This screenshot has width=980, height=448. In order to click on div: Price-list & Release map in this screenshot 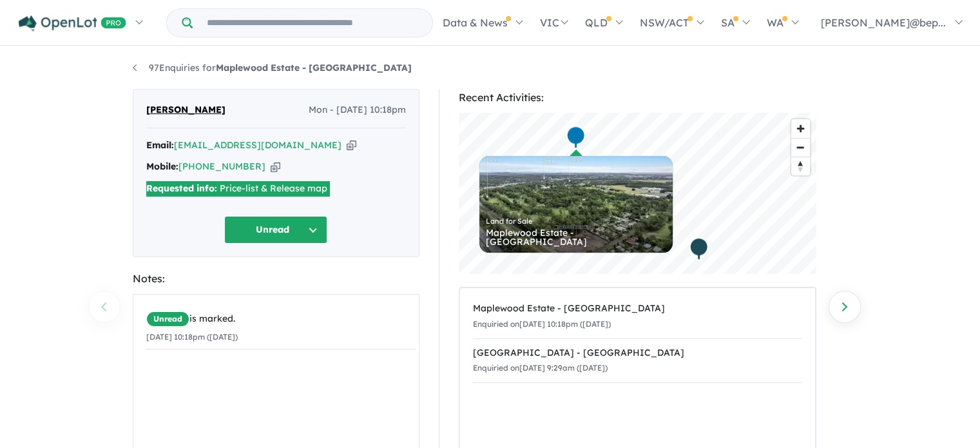, I will do `click(275, 189)`.